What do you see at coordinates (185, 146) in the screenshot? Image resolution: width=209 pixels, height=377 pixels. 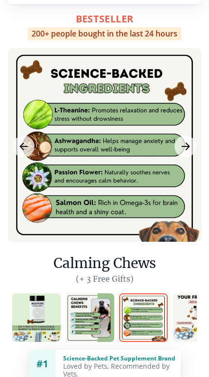 I see `button: Next Image` at bounding box center [185, 146].